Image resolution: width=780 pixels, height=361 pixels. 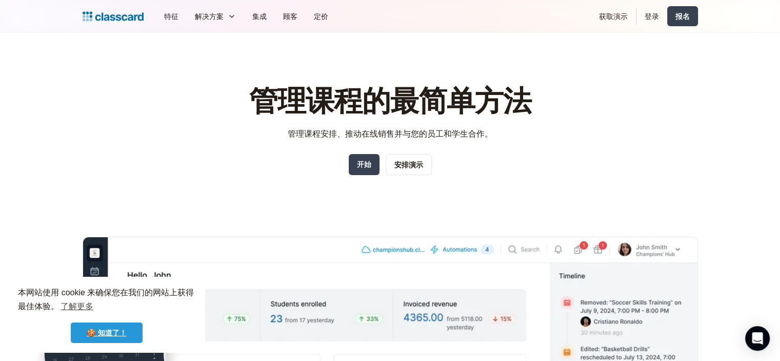 What do you see at coordinates (107, 314) in the screenshot?
I see `div: Cookie同意` at bounding box center [107, 314].